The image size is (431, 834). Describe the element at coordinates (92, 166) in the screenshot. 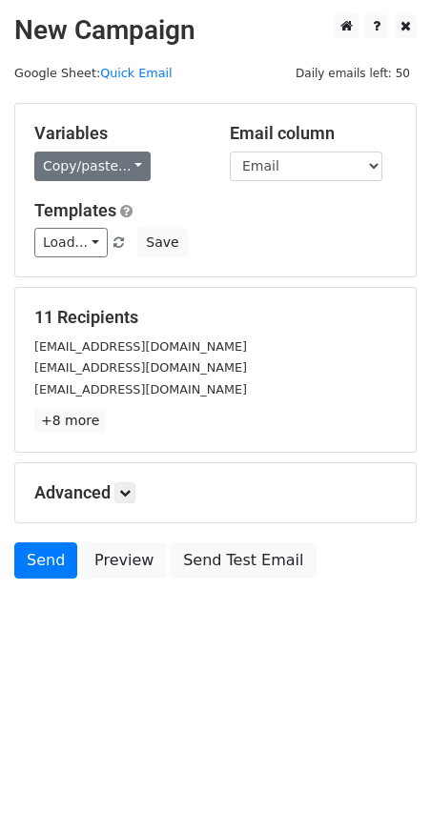

I see `a: Copy/paste...` at that location.